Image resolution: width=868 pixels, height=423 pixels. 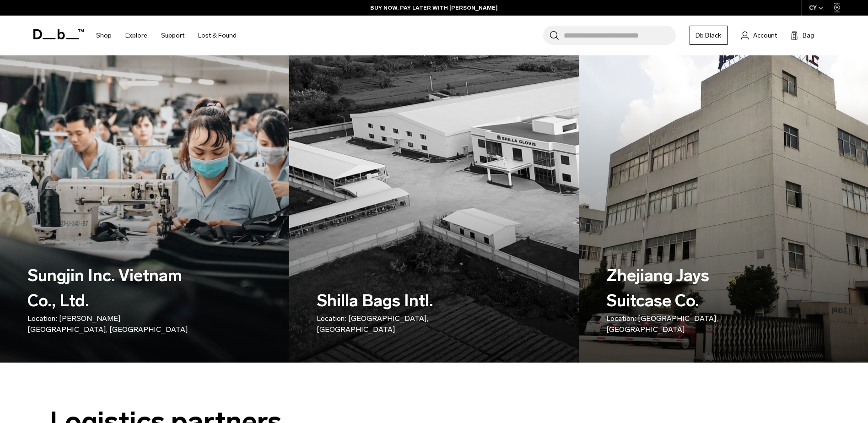 I want to click on h3: Shilla Bags Intl., so click(x=399, y=312).